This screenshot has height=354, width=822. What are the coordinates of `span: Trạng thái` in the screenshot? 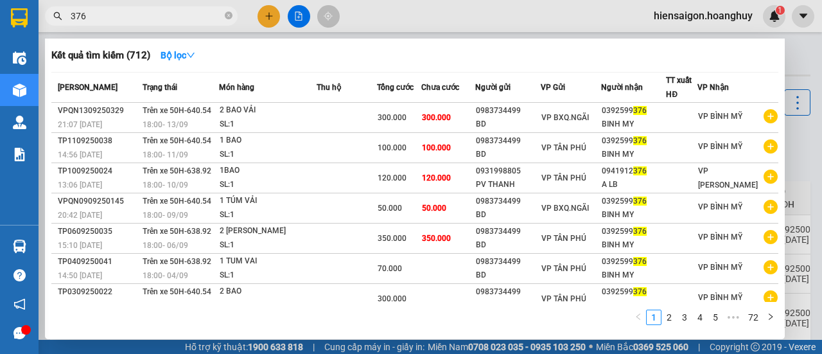 It's located at (160, 87).